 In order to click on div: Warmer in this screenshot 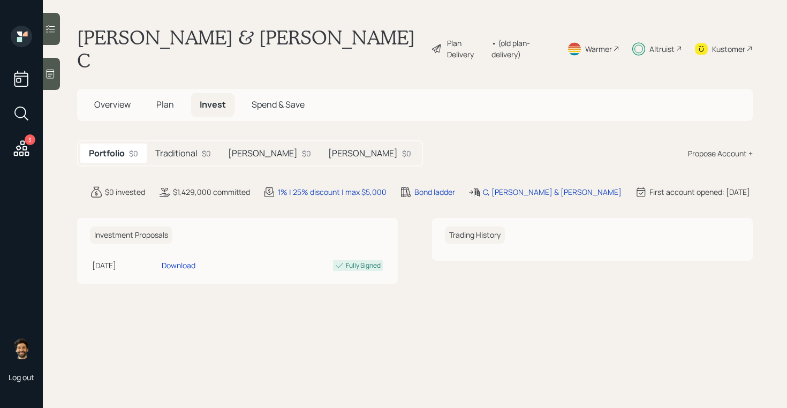, I will do `click(599, 49)`.